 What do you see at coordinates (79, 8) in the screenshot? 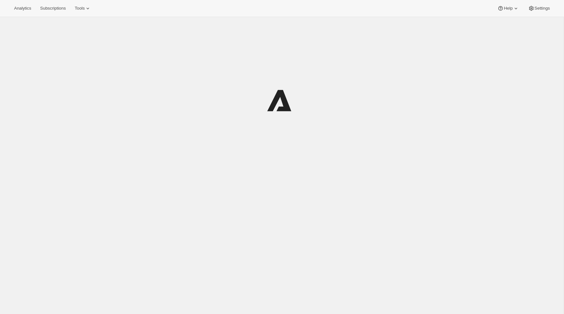
I see `span: Tools` at bounding box center [79, 8].